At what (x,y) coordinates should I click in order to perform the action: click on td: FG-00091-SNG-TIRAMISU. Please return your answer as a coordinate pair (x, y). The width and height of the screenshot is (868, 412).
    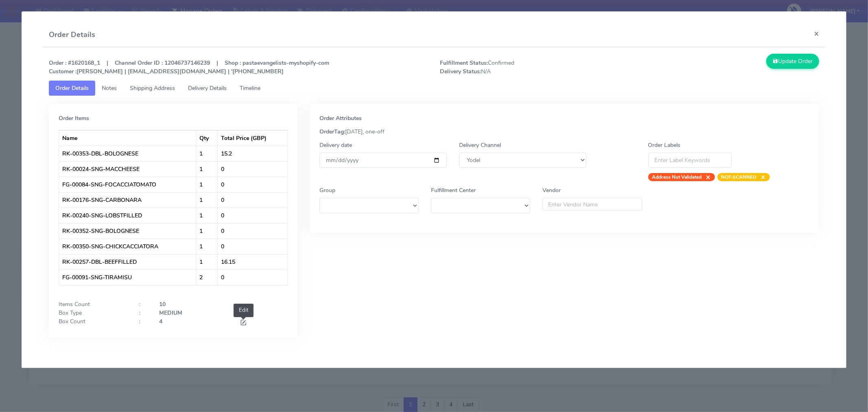
    Looking at the image, I should click on (127, 277).